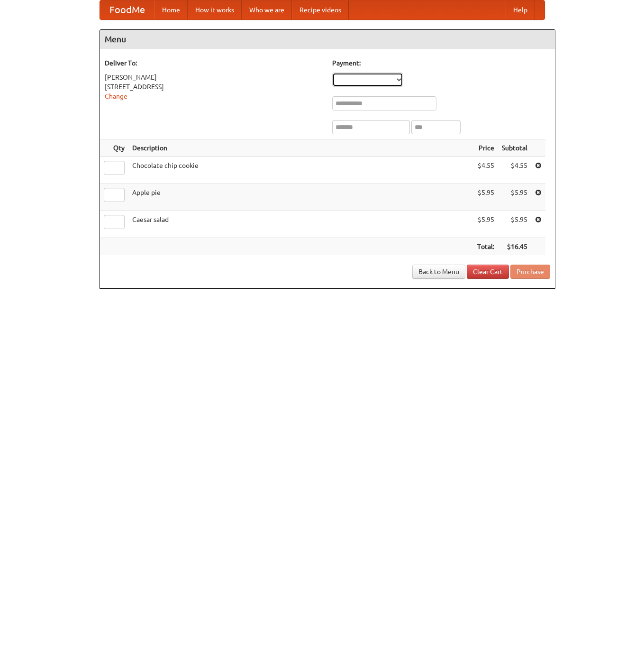 The width and height of the screenshot is (644, 671). Describe the element at coordinates (213, 63) in the screenshot. I see `h5: Deliver To:` at that location.